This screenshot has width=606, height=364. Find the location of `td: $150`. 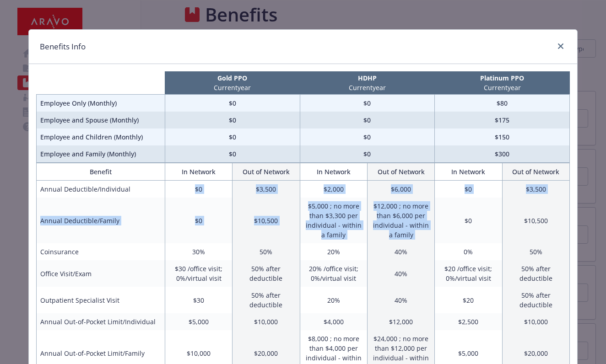

td: $150 is located at coordinates (502, 137).